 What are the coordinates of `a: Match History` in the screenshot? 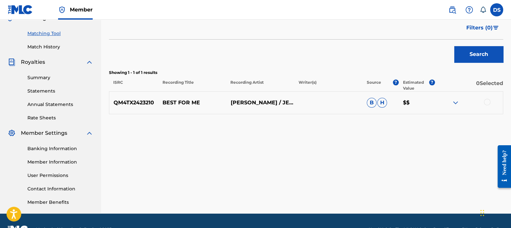 It's located at (60, 47).